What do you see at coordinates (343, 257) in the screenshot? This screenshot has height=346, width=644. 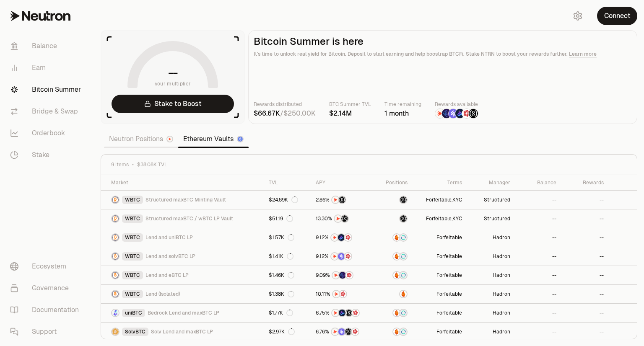 I see `a: NTRNSolv PointsMars Fragments` at bounding box center [343, 257].